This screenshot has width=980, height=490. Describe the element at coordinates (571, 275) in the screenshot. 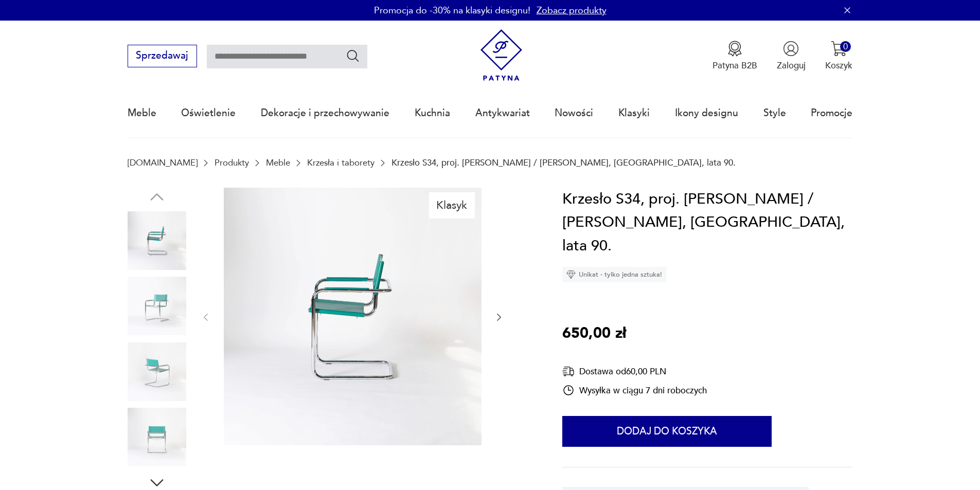

I see `img: Ikona diamentu` at that location.